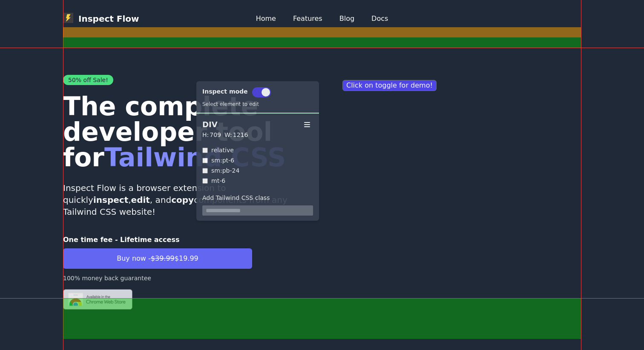 Image resolution: width=644 pixels, height=350 pixels. What do you see at coordinates (237, 104) in the screenshot?
I see `p: Select element to edit` at bounding box center [237, 104].